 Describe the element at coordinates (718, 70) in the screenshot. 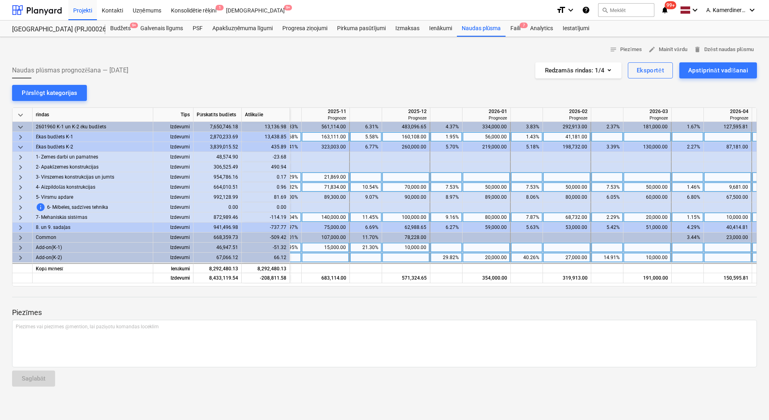

I see `div: Apstiprināt vadīšanai` at that location.